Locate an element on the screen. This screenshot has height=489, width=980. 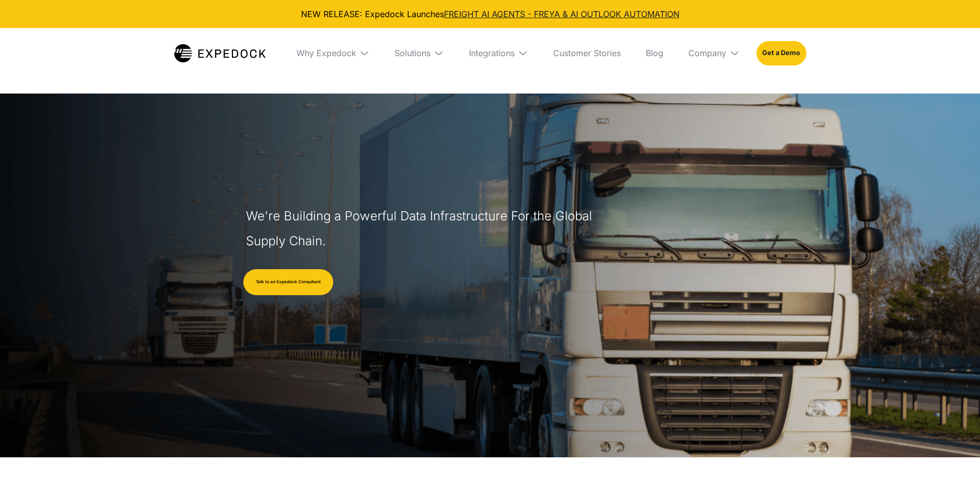
a: Talk to an Expedock Consultant is located at coordinates (288, 282).